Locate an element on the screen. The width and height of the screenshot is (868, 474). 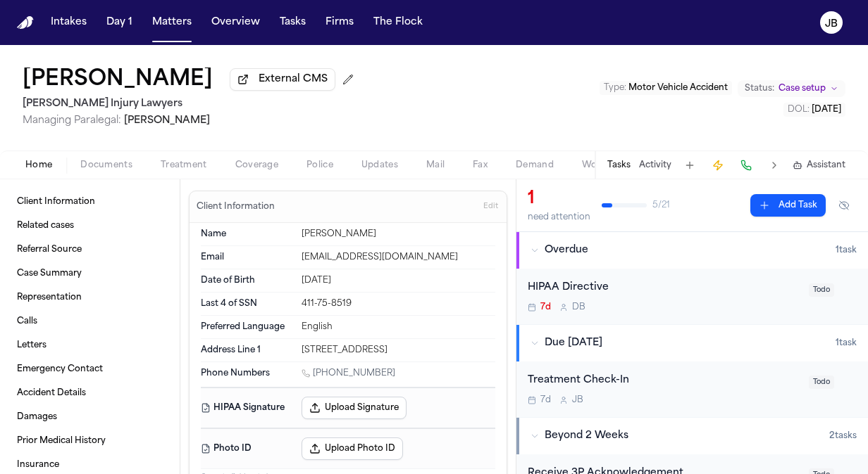
span: Damages is located at coordinates (37, 418).